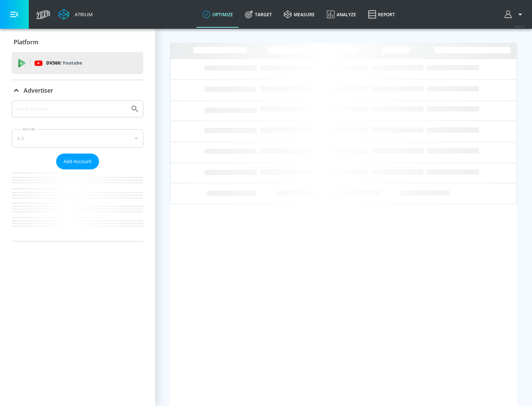 The width and height of the screenshot is (532, 406). I want to click on label: Sort By, so click(29, 129).